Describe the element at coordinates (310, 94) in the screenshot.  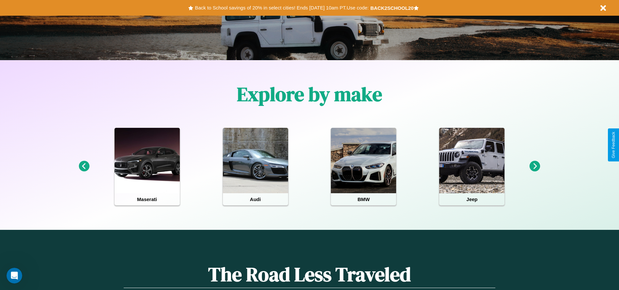
I see `h1: Explore by make` at that location.